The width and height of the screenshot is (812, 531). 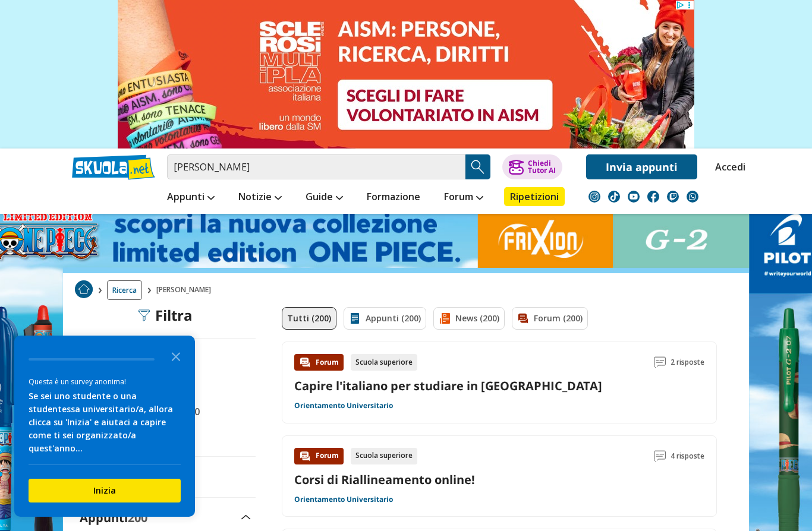 What do you see at coordinates (614, 197) in the screenshot?
I see `img: tiktok` at bounding box center [614, 197].